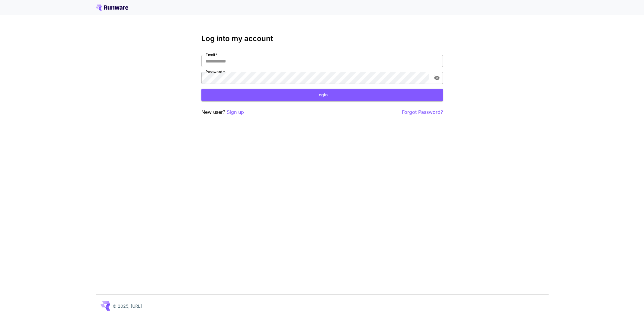 The image size is (644, 317). I want to click on button: Login, so click(322, 95).